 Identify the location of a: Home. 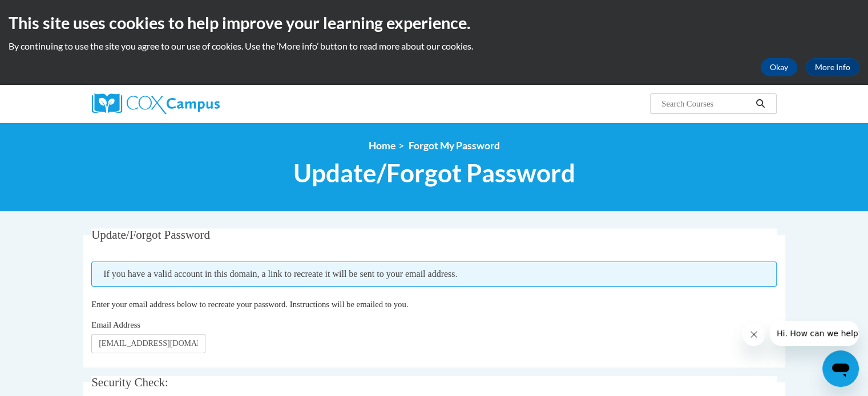
(382, 145).